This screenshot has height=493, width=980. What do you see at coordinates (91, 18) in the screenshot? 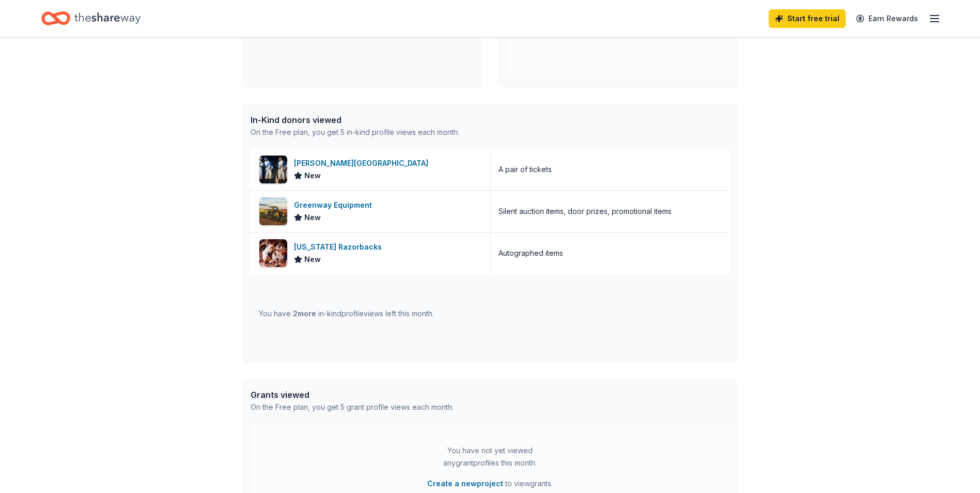
I see `a: Home` at bounding box center [91, 18].